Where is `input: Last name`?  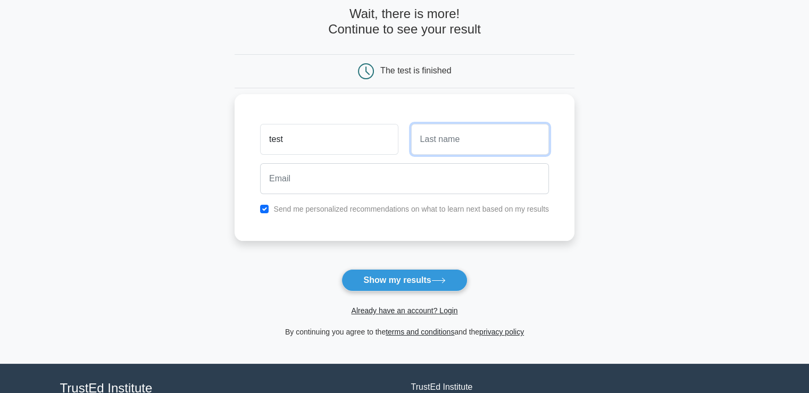
input: Last name is located at coordinates (480, 139).